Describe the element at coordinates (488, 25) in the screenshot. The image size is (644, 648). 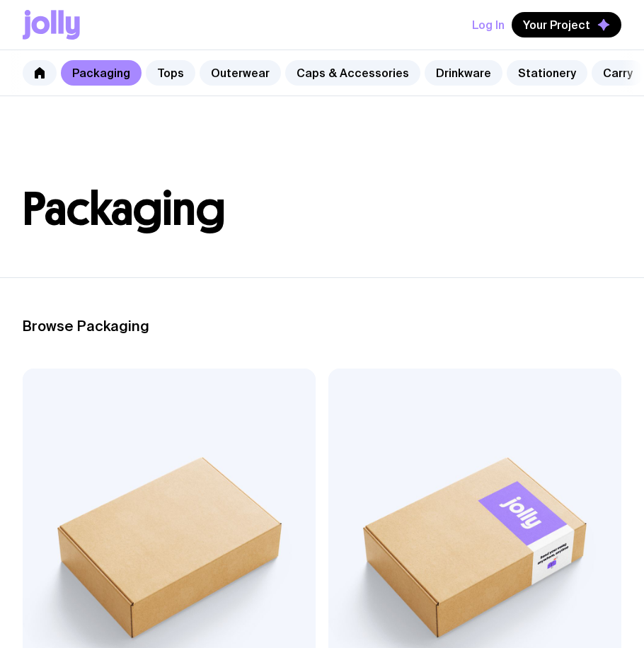
I see `button: Log In` at that location.